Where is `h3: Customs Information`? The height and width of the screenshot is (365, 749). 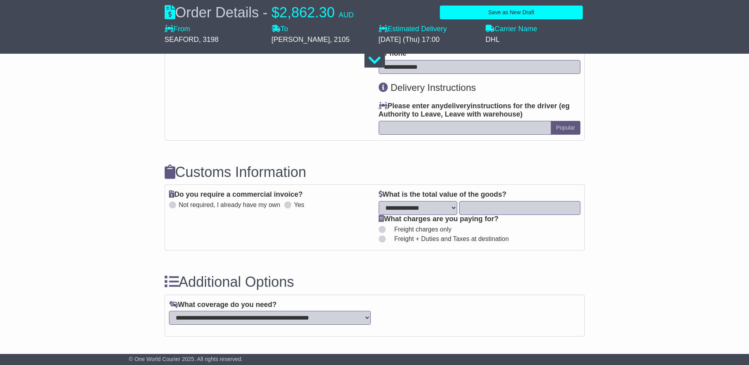 h3: Customs Information is located at coordinates (375, 172).